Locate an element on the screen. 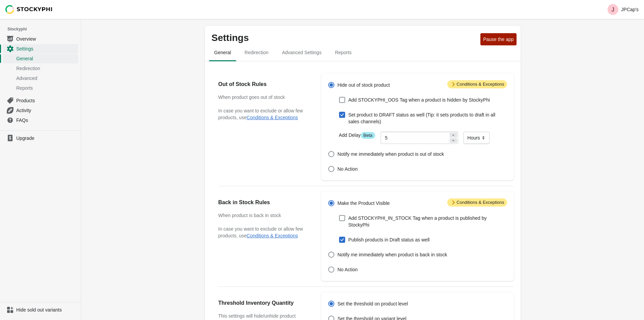 The width and height of the screenshot is (644, 320). a: Advanced is located at coordinates (40, 78).